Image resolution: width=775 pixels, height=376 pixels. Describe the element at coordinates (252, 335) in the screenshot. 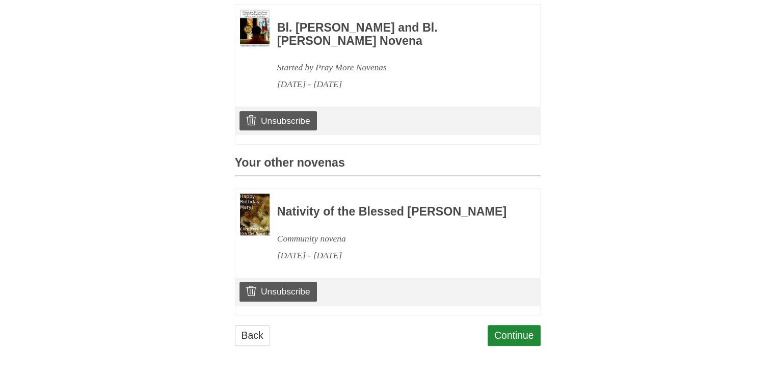

I see `a: Back` at that location.